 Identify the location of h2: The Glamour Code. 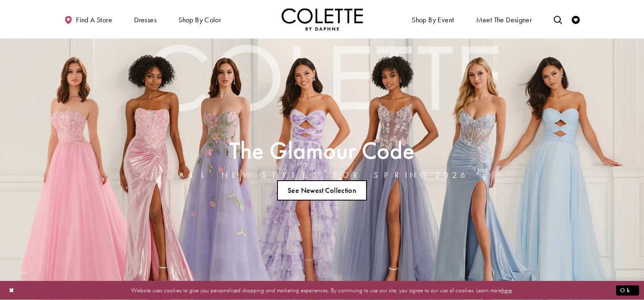
(322, 150).